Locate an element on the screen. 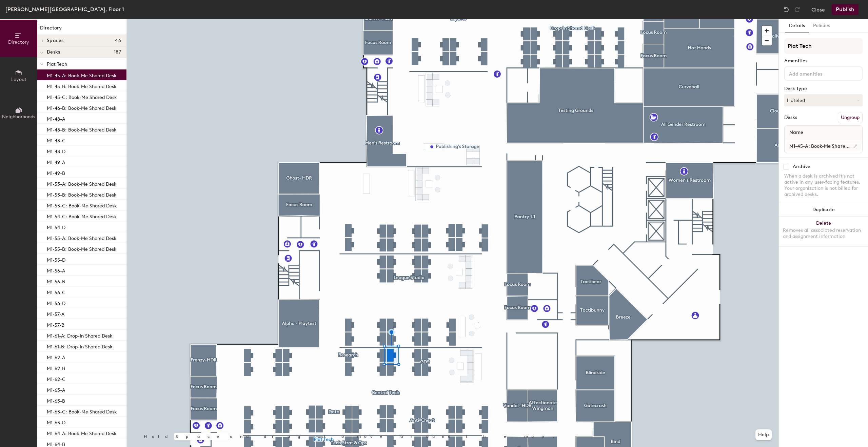 This screenshot has height=447, width=868. p: M1-57-B is located at coordinates (55, 324).